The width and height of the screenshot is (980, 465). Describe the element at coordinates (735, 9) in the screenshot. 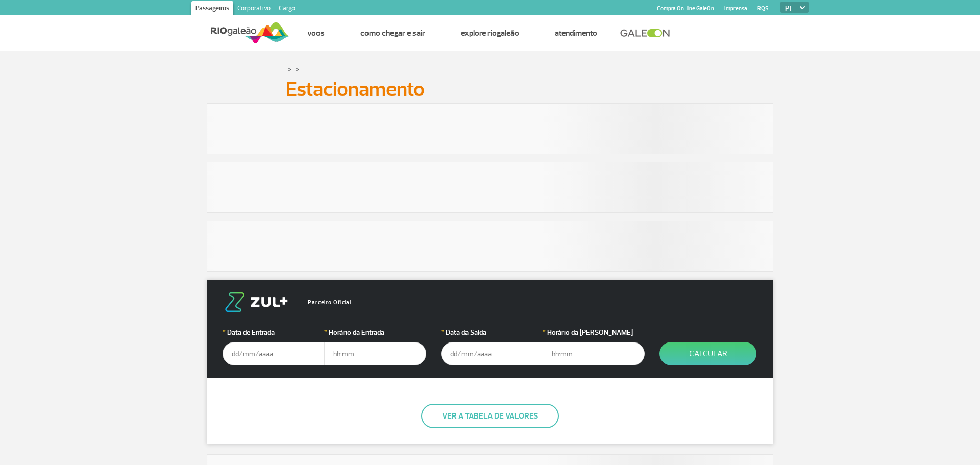

I see `a: Imprensa` at that location.